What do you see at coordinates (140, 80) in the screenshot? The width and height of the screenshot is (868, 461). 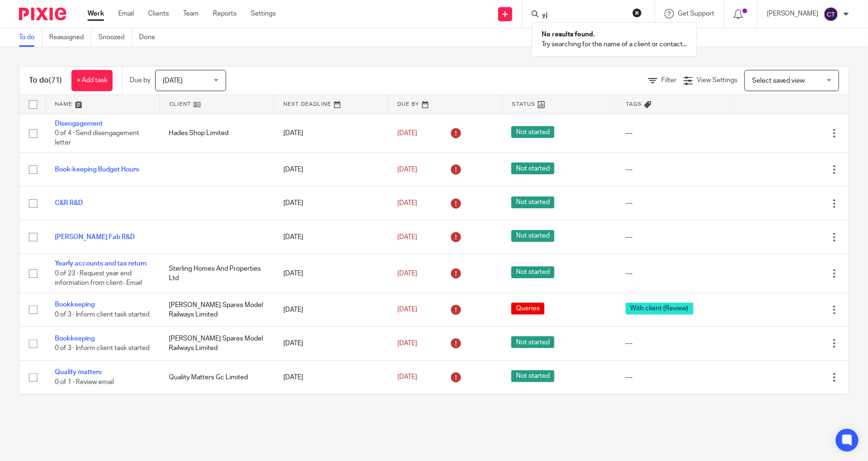 I see `p: Due by` at bounding box center [140, 80].